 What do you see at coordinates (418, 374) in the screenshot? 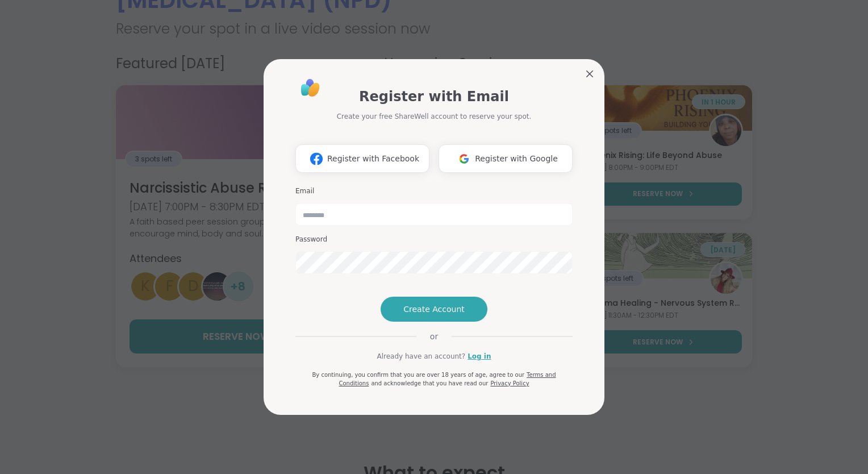
I see `span: By continuing, you confirm that you are over 18 years of age, agree to our` at bounding box center [418, 374].